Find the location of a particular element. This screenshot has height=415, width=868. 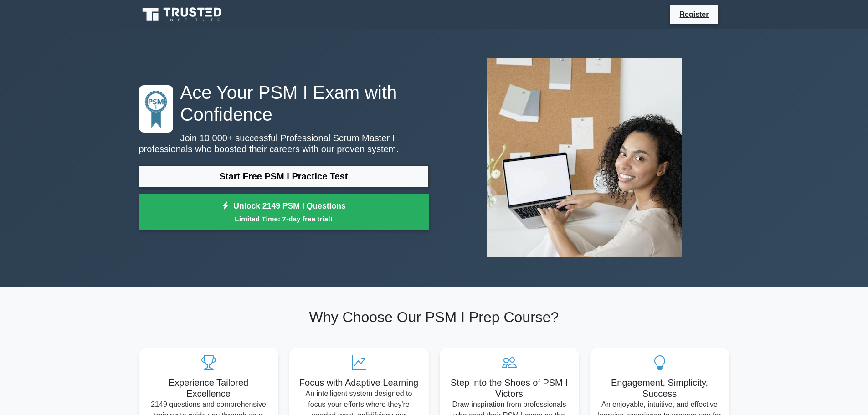

h2: Why Choose Our PSM I Prep Course? is located at coordinates (434, 317).